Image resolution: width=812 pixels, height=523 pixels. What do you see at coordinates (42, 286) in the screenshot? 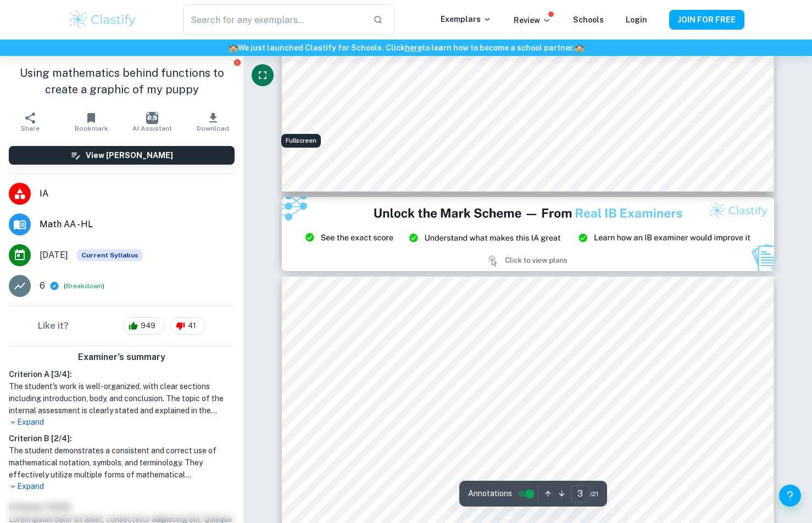
I see `p: 6` at bounding box center [42, 286].